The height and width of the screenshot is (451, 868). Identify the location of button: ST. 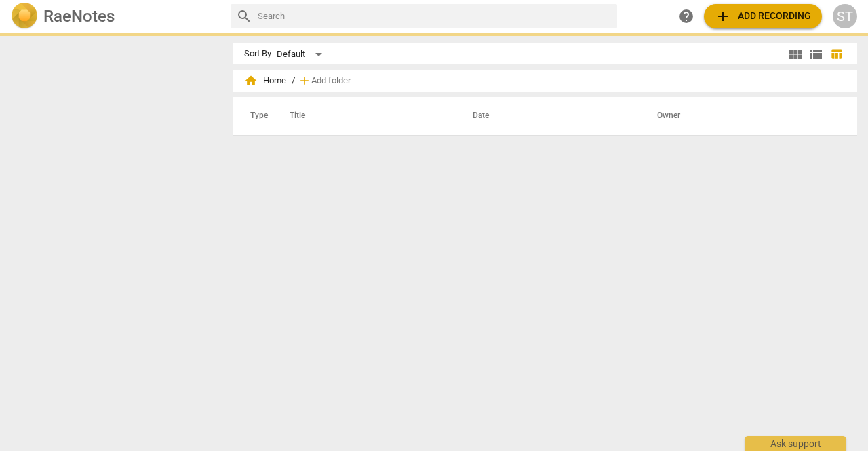
(845, 16).